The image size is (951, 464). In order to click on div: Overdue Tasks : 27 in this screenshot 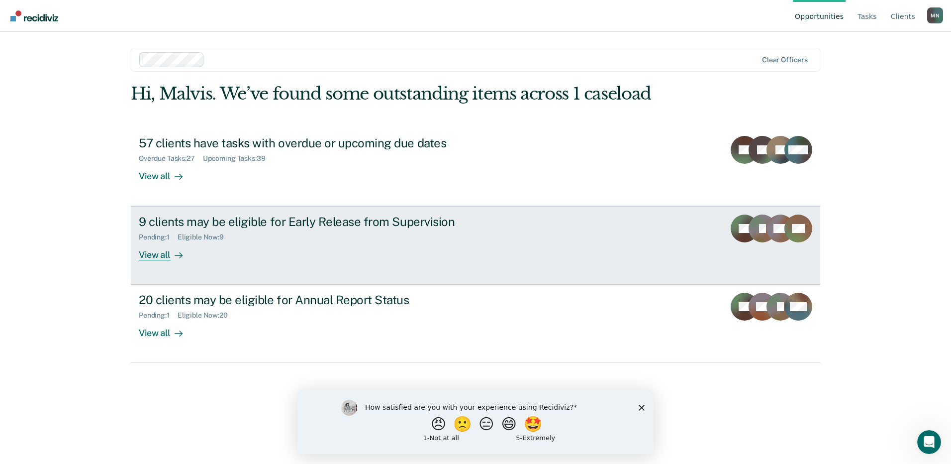, I will do `click(171, 158)`.